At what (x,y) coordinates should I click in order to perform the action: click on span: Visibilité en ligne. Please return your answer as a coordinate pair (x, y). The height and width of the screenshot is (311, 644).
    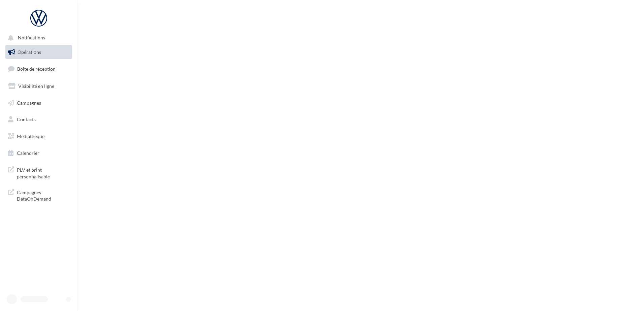
    Looking at the image, I should click on (36, 86).